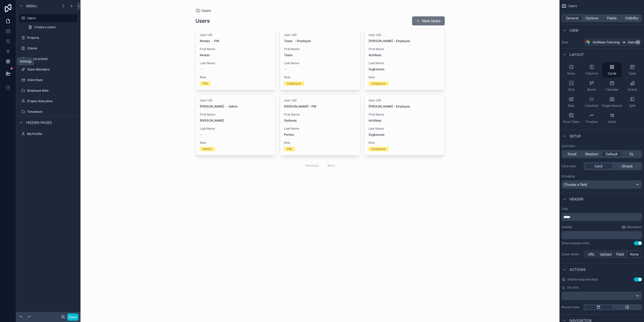  What do you see at coordinates (575, 136) in the screenshot?
I see `span: Setup` at bounding box center [575, 136].